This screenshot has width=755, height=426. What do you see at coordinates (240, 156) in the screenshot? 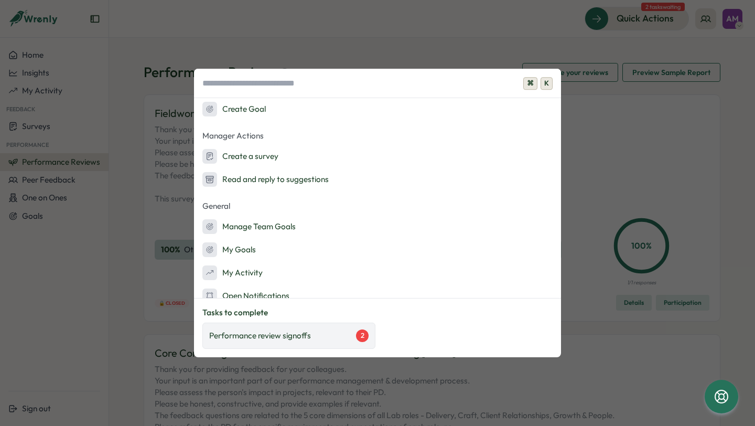
I see `div: Create a survey` at bounding box center [240, 156].